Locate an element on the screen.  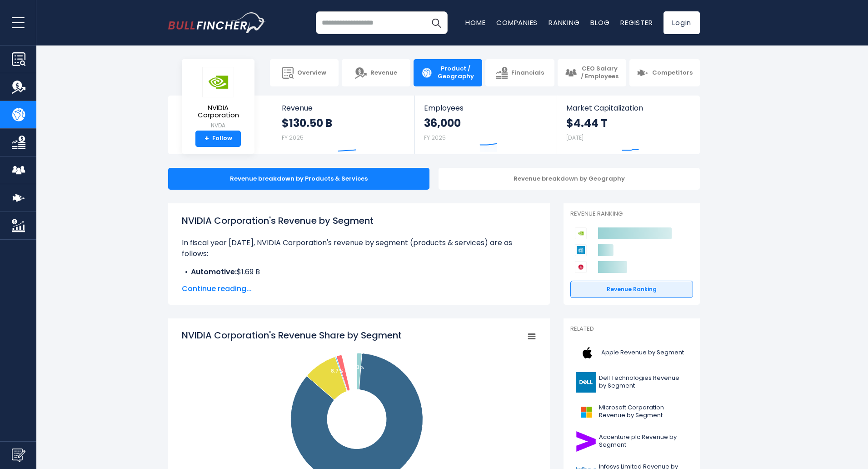
strong: $130.50 B is located at coordinates (307, 123).